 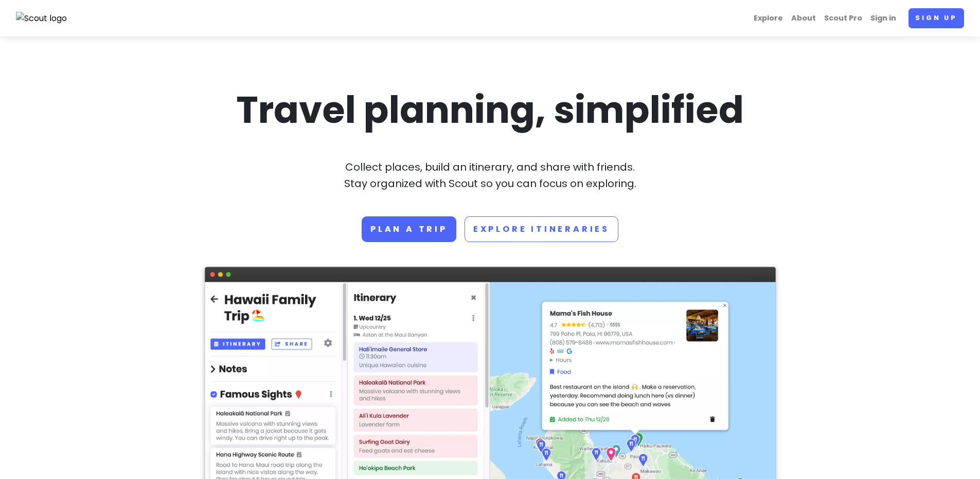 What do you see at coordinates (883, 18) in the screenshot?
I see `a: Sign in` at bounding box center [883, 18].